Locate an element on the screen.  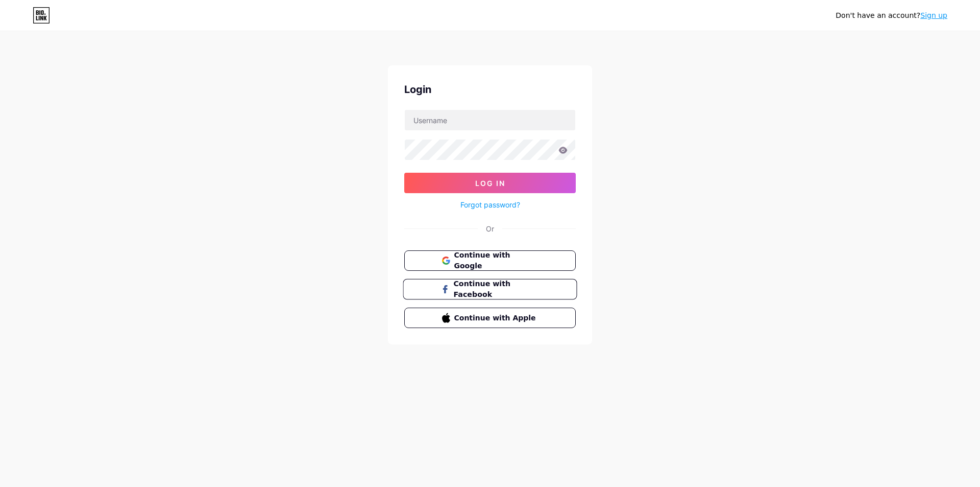
div: Login is located at coordinates (490, 89).